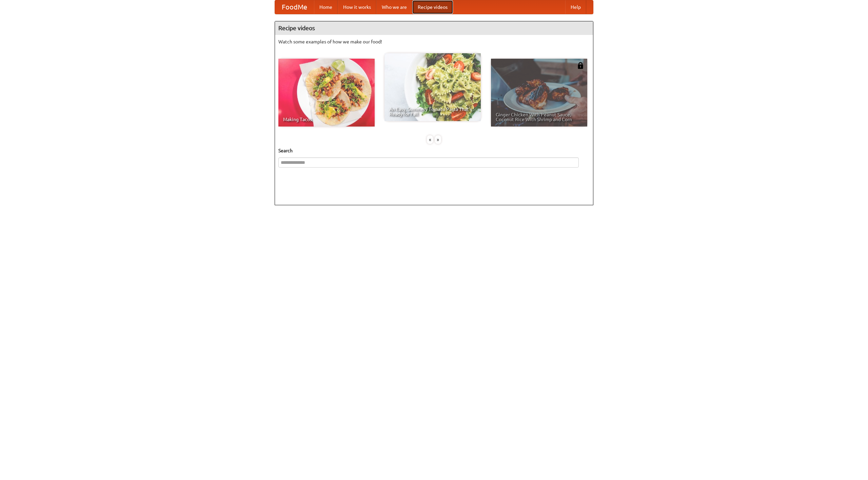 Image resolution: width=868 pixels, height=480 pixels. I want to click on p: Watch some examples of how we make our food!, so click(434, 42).